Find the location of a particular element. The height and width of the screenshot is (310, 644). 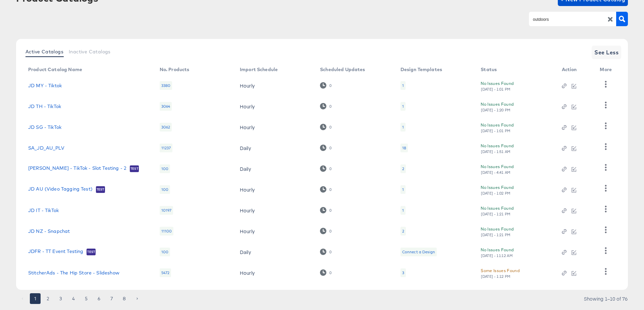

button: See Less is located at coordinates (607, 53).